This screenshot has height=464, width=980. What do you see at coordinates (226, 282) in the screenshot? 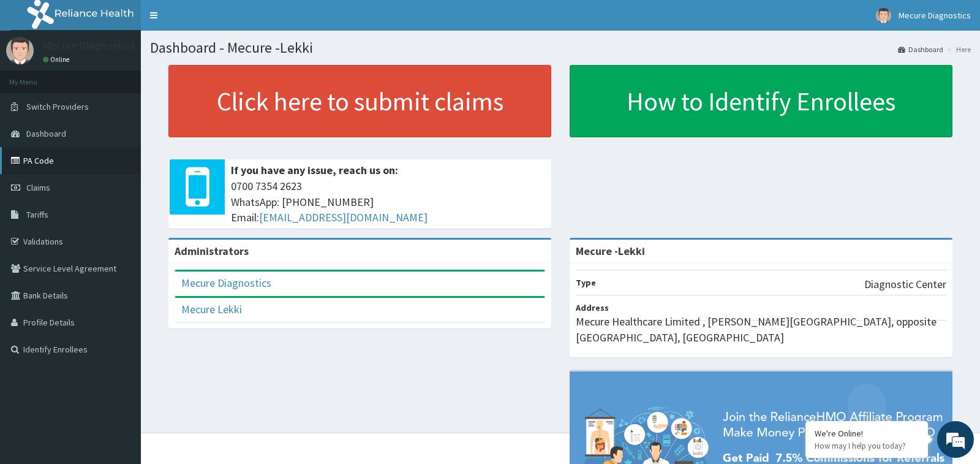
I see `a: Mecure Diagnostics` at bounding box center [226, 282].